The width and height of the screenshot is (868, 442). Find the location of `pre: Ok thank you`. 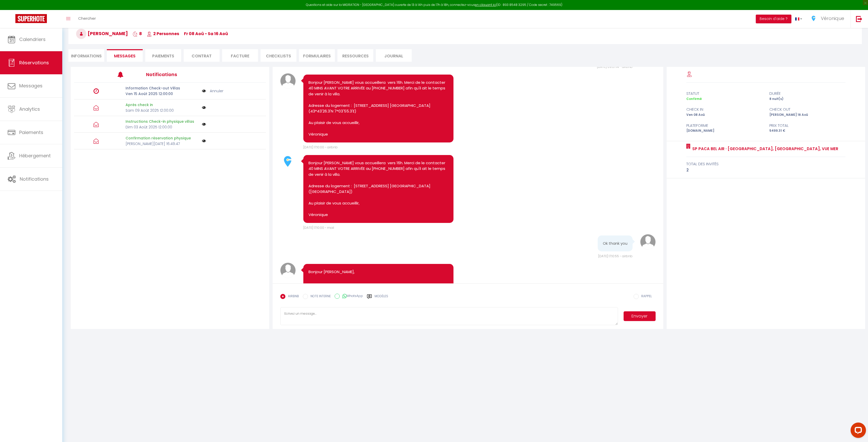

pre: Ok thank you is located at coordinates (615, 243).